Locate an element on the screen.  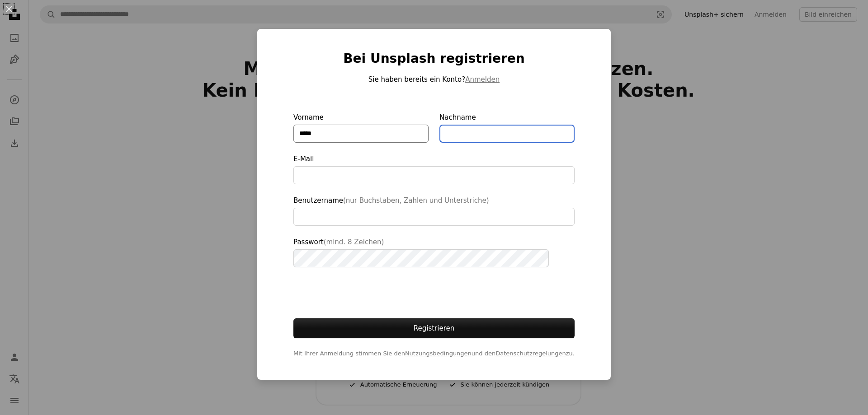
input: Passwort(mind. 8 Zeichen) is located at coordinates (421, 258).